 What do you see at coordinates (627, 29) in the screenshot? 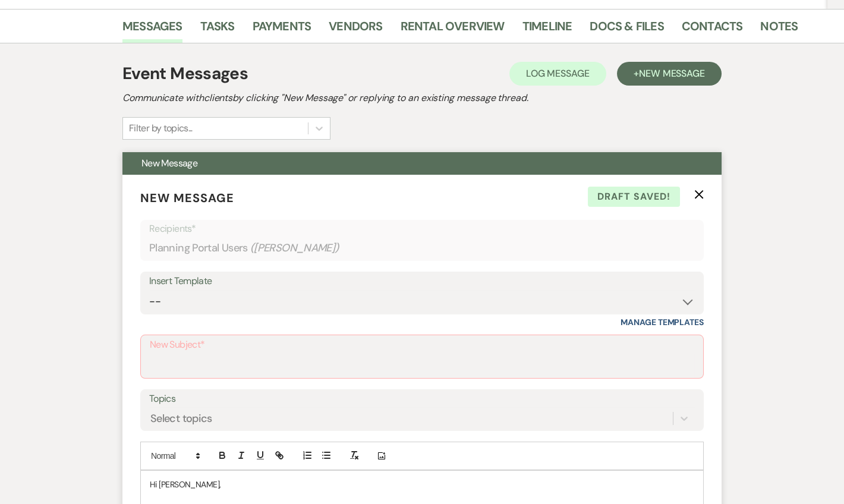
I see `a: Docs & Files` at bounding box center [627, 29].